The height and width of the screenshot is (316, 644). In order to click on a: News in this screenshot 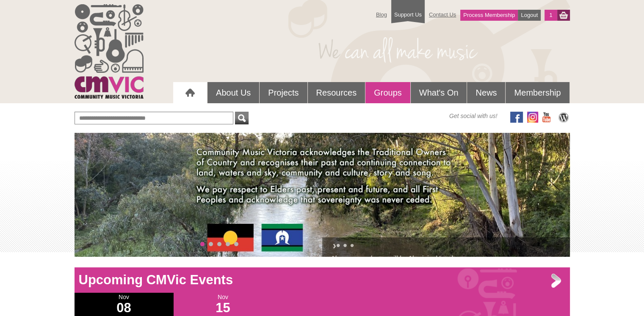, I will do `click(486, 93)`.